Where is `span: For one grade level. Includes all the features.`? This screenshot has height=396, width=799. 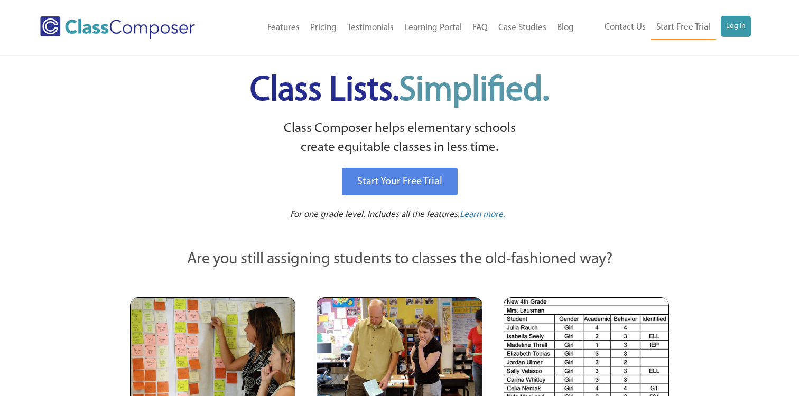 span: For one grade level. Includes all the features. is located at coordinates (375, 215).